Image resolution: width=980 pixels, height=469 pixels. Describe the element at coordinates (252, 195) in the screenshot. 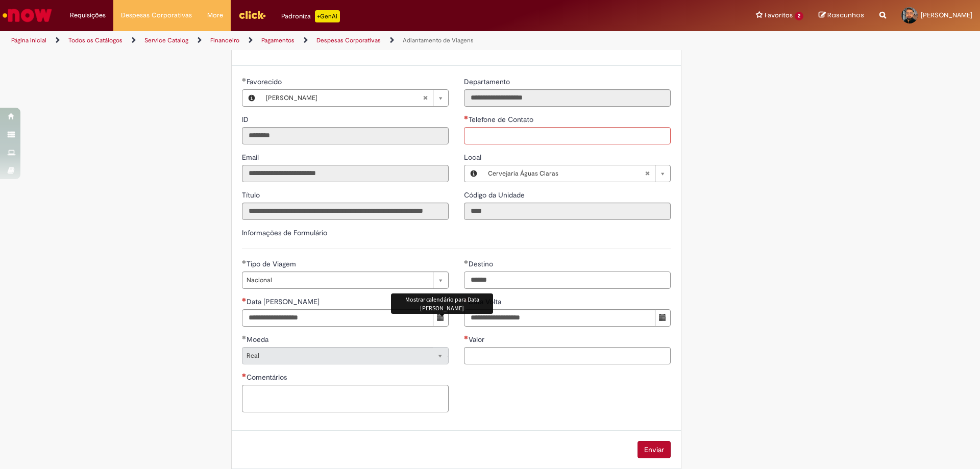

I see `label: Somente leitura - Título` at that location.